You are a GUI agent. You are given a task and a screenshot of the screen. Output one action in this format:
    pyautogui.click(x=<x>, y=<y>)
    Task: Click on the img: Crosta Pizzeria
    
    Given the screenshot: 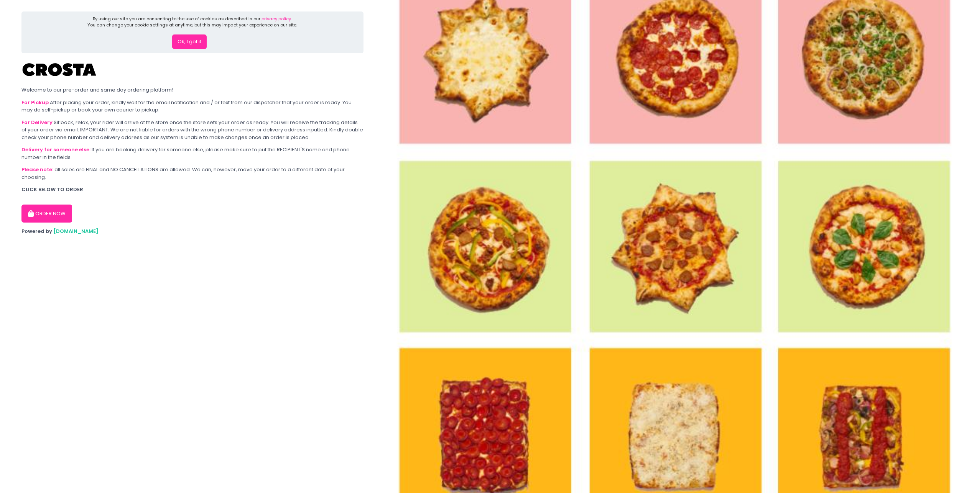 What is the action you would take?
    pyautogui.click(x=60, y=70)
    